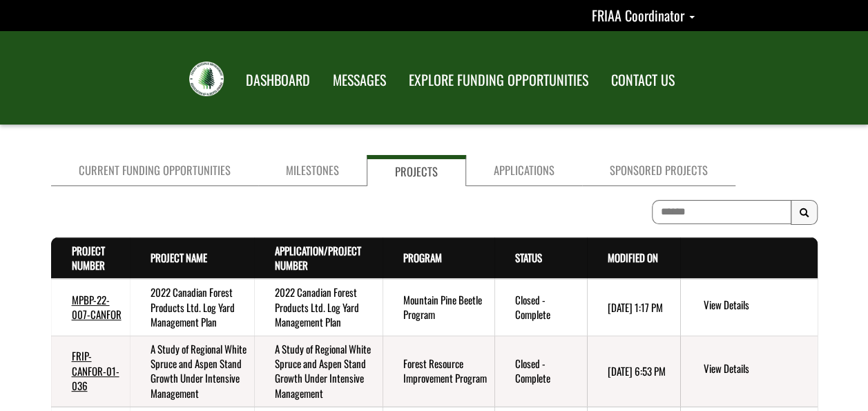 This screenshot has height=411, width=868. What do you see at coordinates (459, 78) in the screenshot?
I see `nav: Main Navigation` at bounding box center [459, 78].